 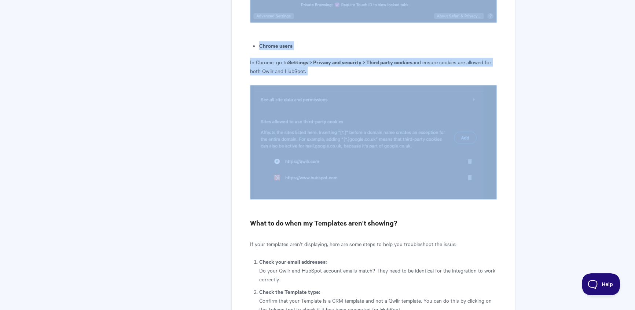 What do you see at coordinates (373, 223) in the screenshot?
I see `h3: What to do when my Templates aren't showing?` at bounding box center [373, 223].